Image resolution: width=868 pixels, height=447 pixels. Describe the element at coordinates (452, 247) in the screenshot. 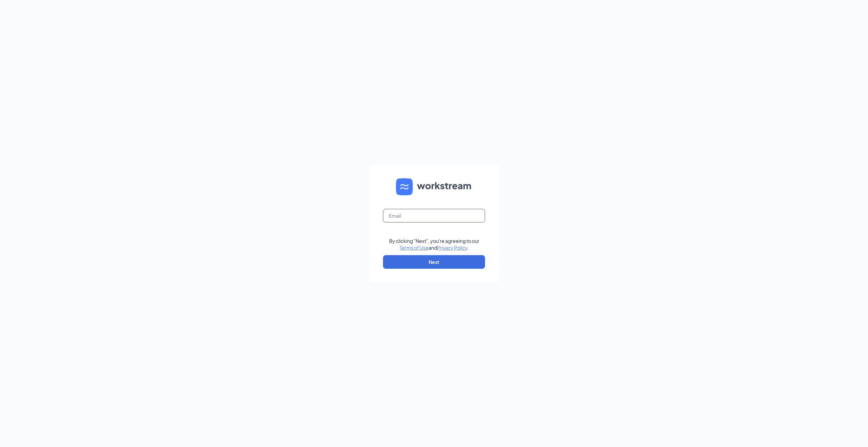

I see `a: Privacy Policy` at that location.